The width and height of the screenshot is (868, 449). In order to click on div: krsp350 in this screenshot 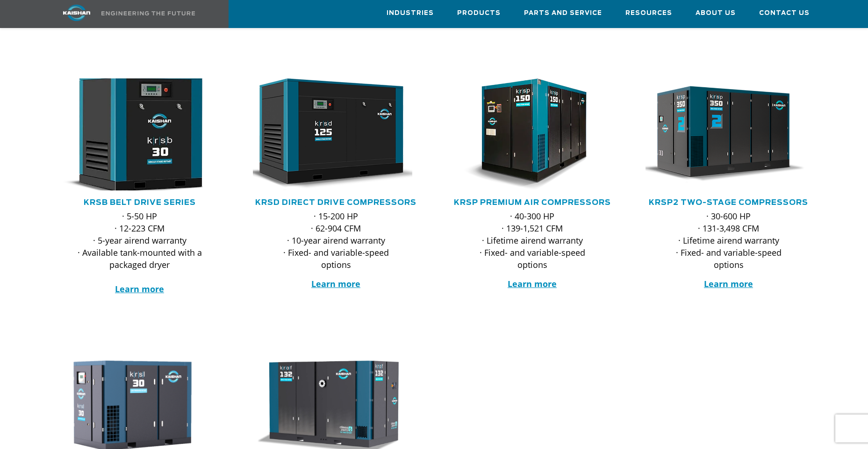, I will do `click(728, 135)`.